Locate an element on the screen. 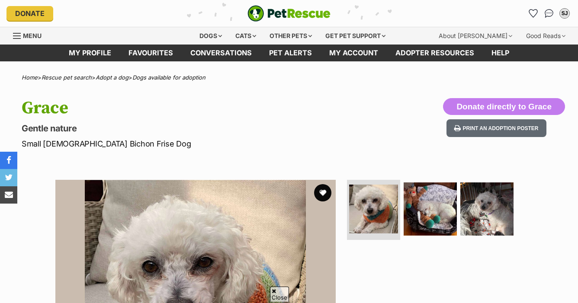  a: My account is located at coordinates (354, 53).